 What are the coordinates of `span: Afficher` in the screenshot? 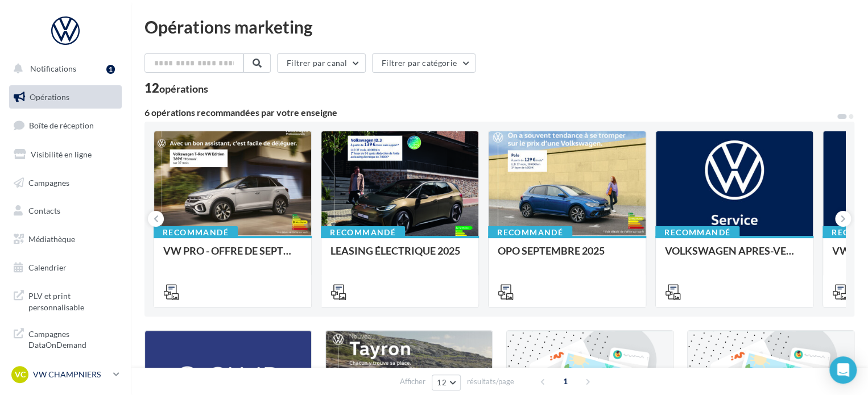 It's located at (413, 382).